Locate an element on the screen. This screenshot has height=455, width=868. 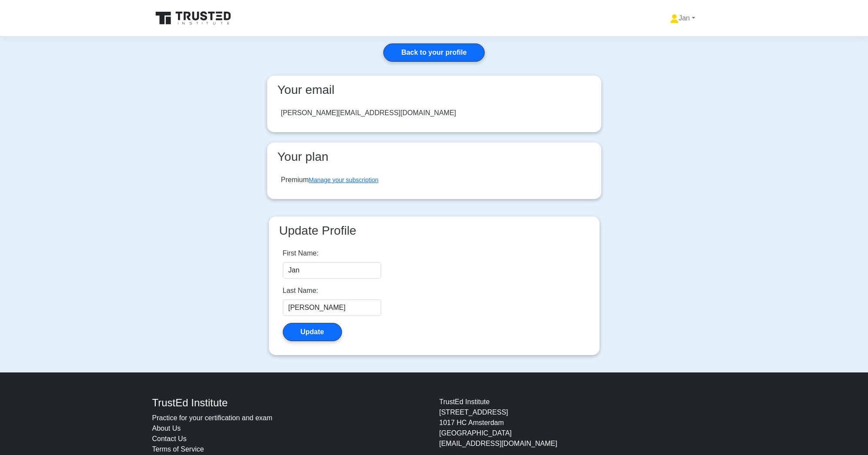
label: Last Name: is located at coordinates (300, 291).